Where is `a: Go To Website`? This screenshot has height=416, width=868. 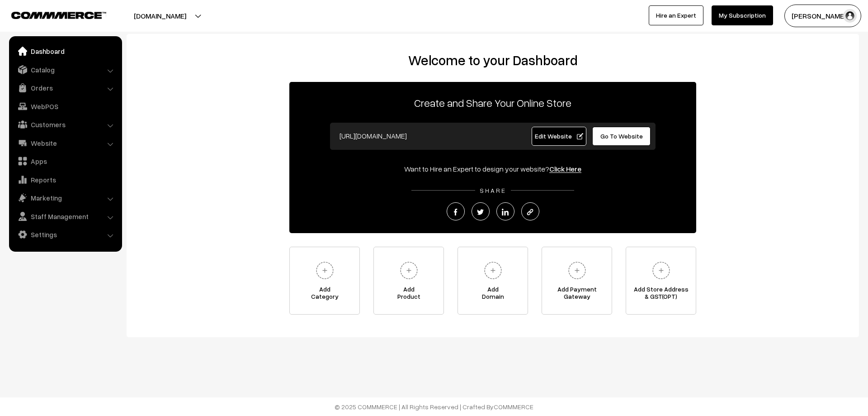
a: Go To Website is located at coordinates (621, 136).